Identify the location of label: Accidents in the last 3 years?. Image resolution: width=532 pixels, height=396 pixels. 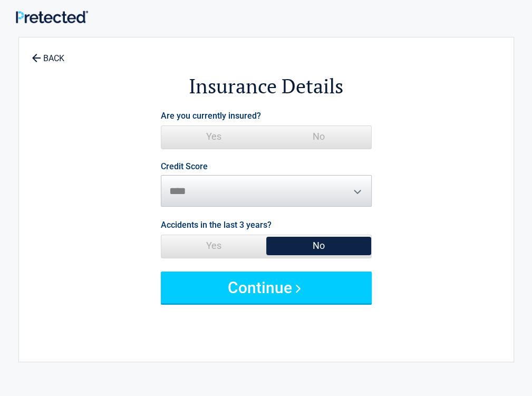
(216, 225).